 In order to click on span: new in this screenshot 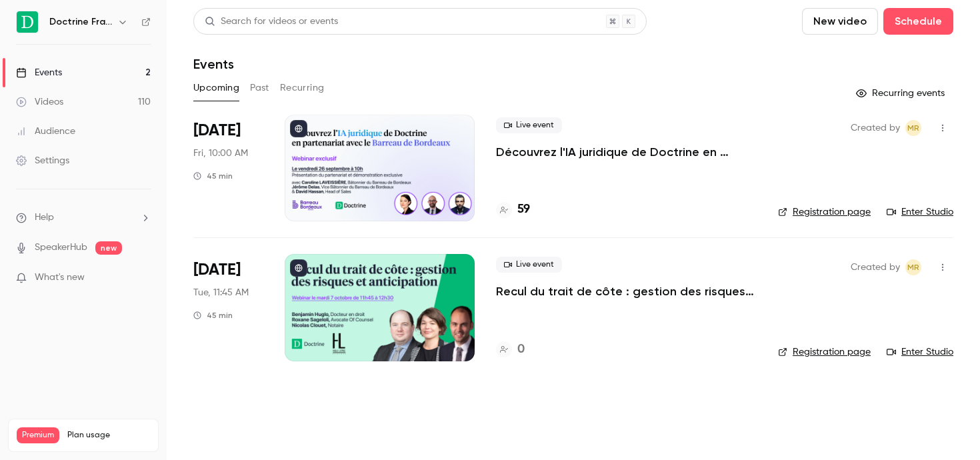, I will do `click(108, 248)`.